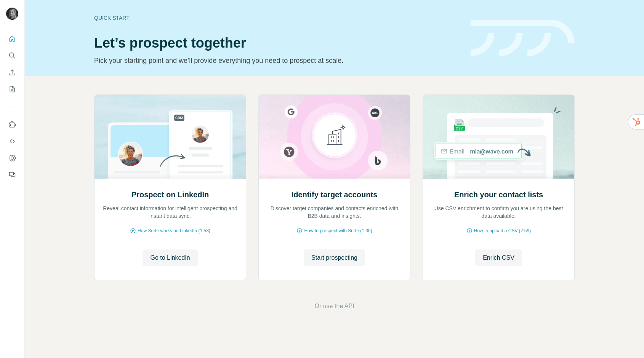 This screenshot has width=644, height=358. Describe the element at coordinates (12, 39) in the screenshot. I see `button: Quick start` at that location.